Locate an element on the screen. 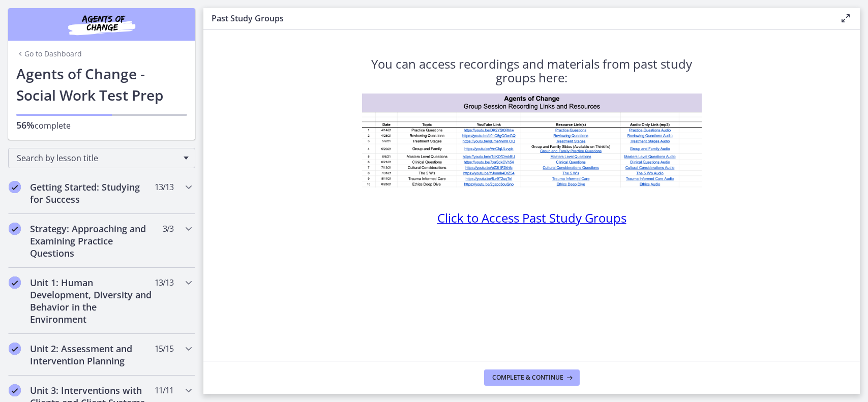 The height and width of the screenshot is (402, 868). a: Click to Access Past Study Groups is located at coordinates (532, 219).